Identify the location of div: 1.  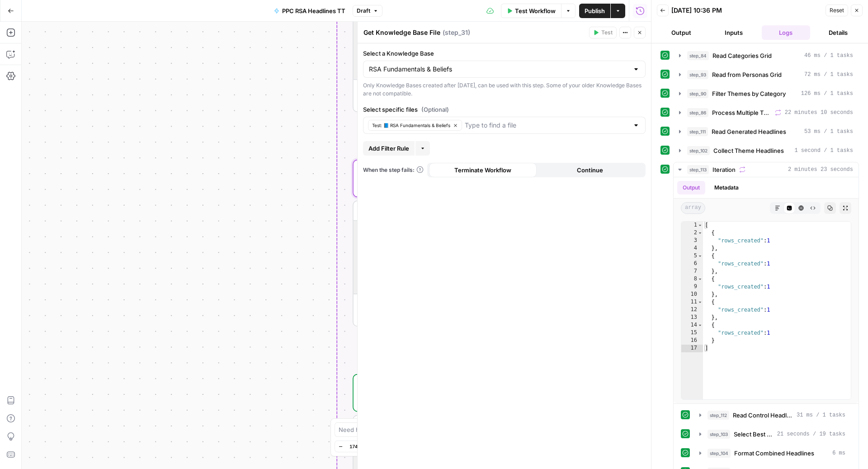
(692, 225).